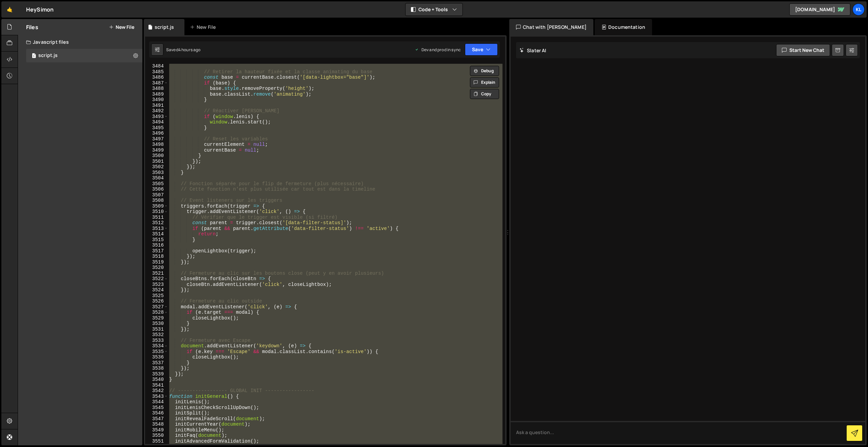 The width and height of the screenshot is (868, 447). Describe the element at coordinates (157, 133) in the screenshot. I see `div: 3496` at that location.